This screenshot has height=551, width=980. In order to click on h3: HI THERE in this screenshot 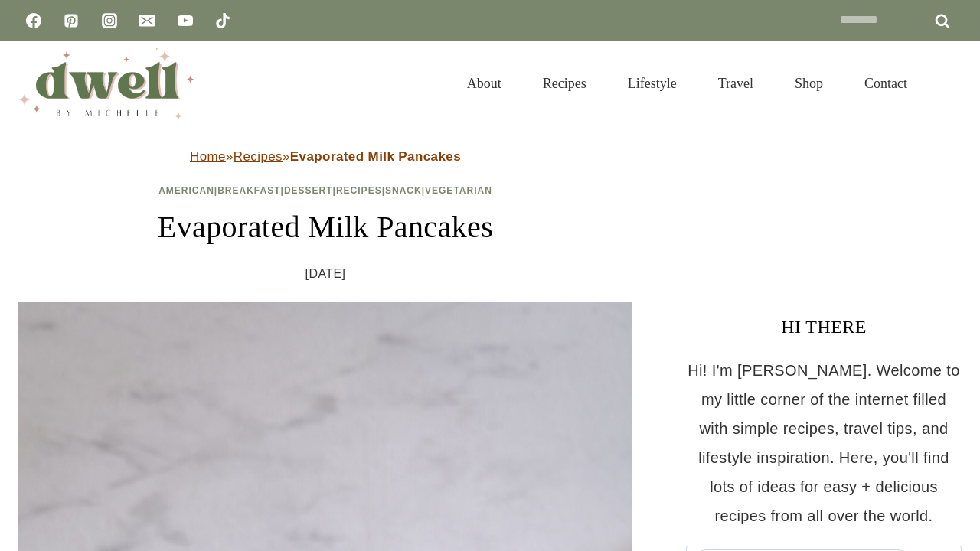, I will do `click(824, 327)`.